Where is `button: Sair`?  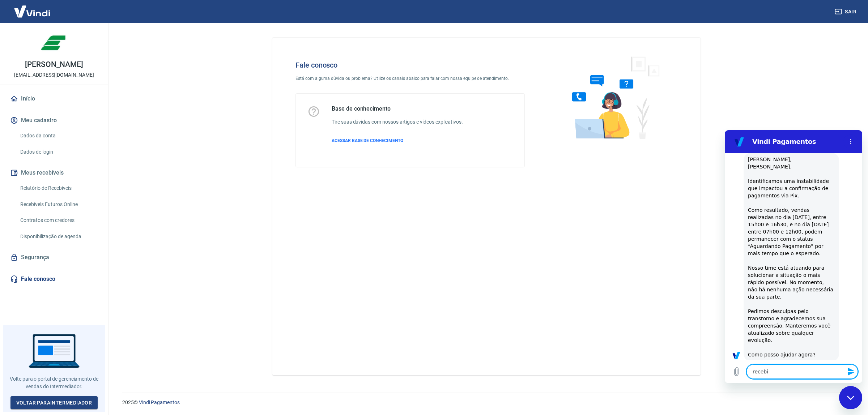
button: Sair is located at coordinates (847, 12).